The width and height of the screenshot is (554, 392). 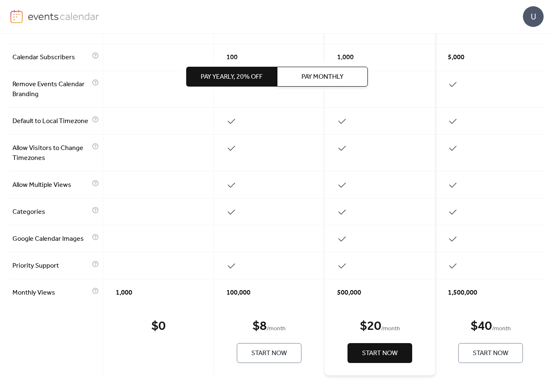 What do you see at coordinates (322, 77) in the screenshot?
I see `button: Pay Monthly` at bounding box center [322, 77].